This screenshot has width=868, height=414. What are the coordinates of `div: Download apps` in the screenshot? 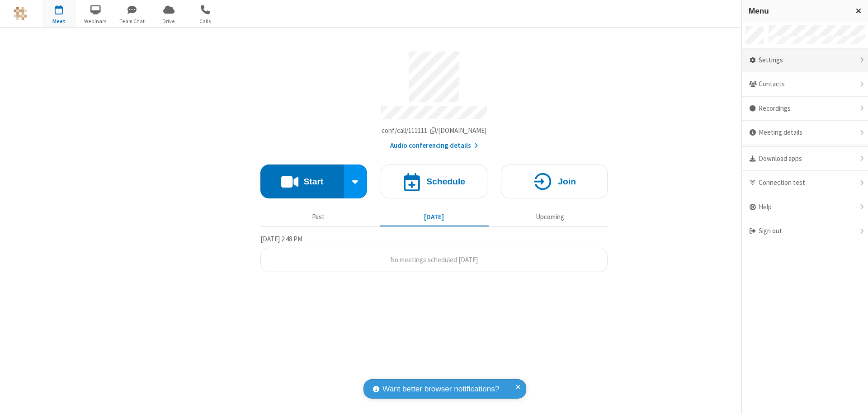 It's located at (805, 159).